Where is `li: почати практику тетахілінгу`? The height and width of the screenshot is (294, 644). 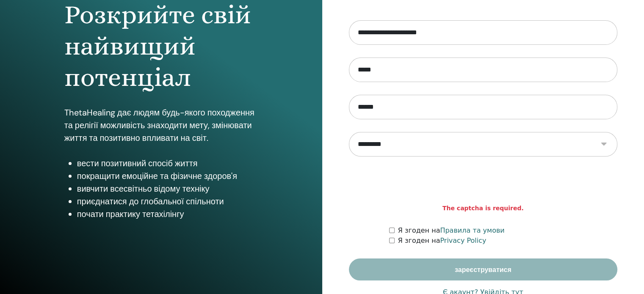 li: почати практику тетахілінгу is located at coordinates (167, 214).